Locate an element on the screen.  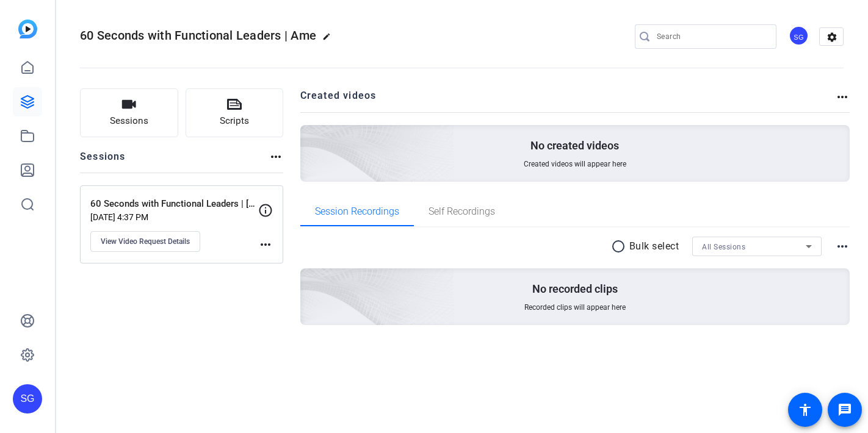
mat-icon: accessibility is located at coordinates (805, 410).